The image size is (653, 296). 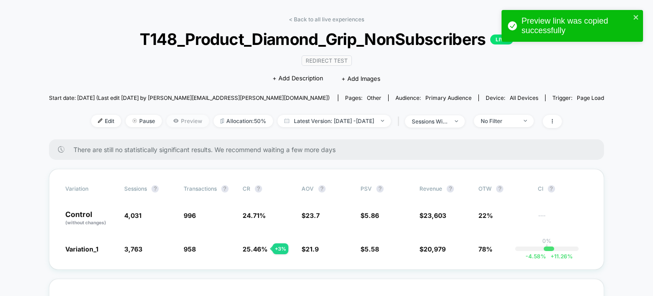 I want to click on img: edit, so click(x=100, y=121).